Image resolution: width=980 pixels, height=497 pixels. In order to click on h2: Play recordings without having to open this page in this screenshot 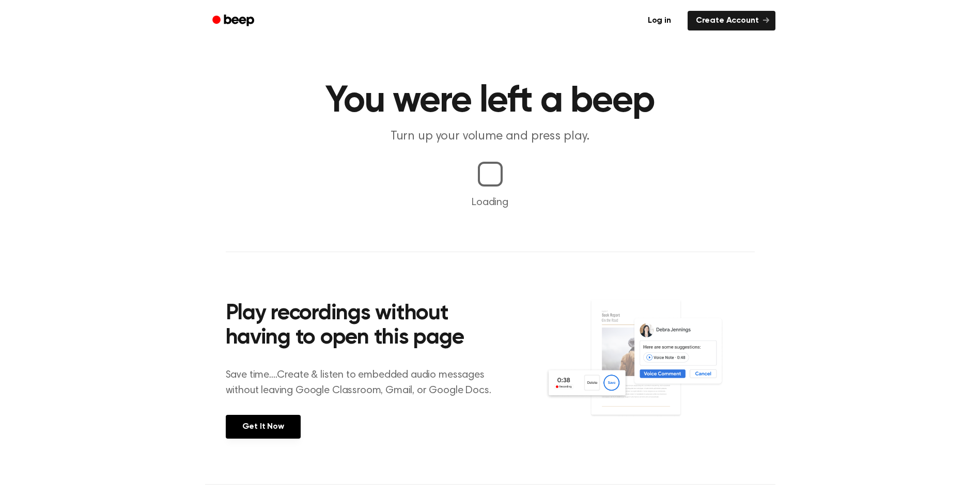, I will do `click(365, 326)`.